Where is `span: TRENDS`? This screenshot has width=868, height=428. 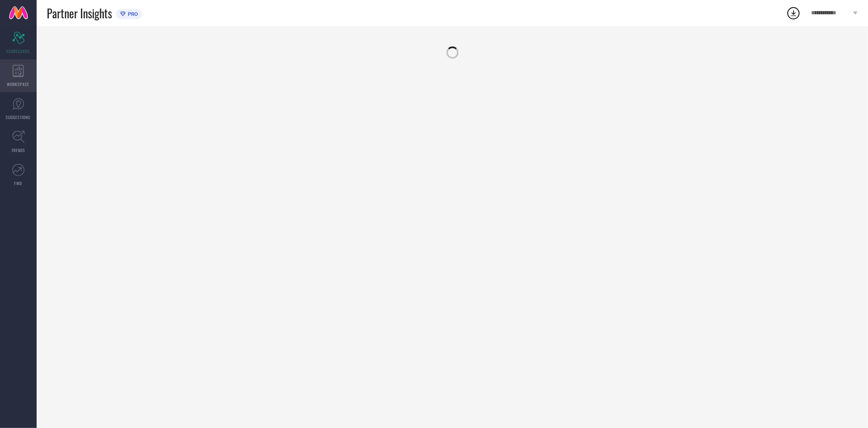 span: TRENDS is located at coordinates (18, 150).